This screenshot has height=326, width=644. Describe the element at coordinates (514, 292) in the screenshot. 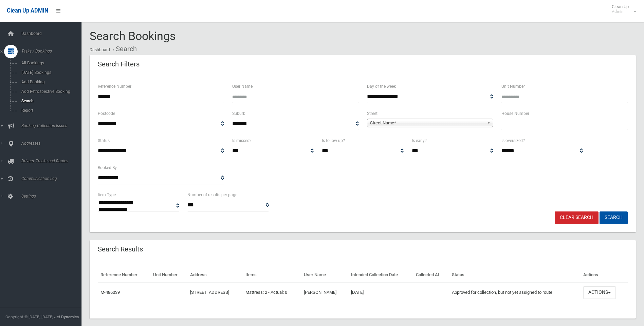

I see `td: Approved for collection, but not yet assigned to route` at that location.